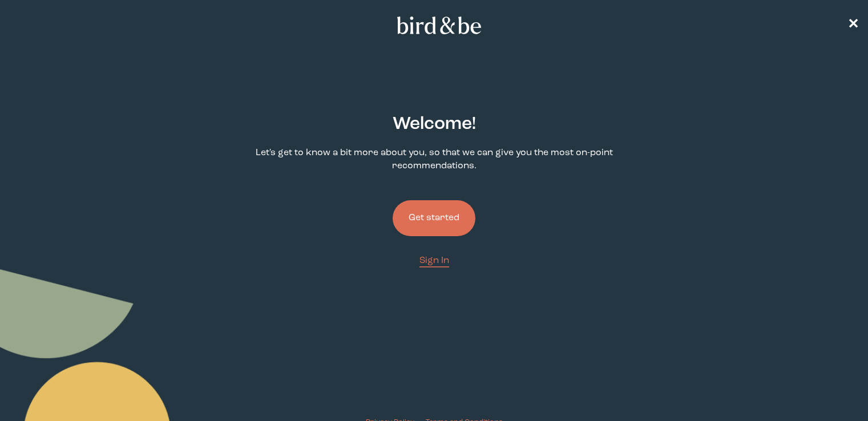 The height and width of the screenshot is (421, 868). Describe the element at coordinates (434, 260) in the screenshot. I see `a: Sign In` at that location.